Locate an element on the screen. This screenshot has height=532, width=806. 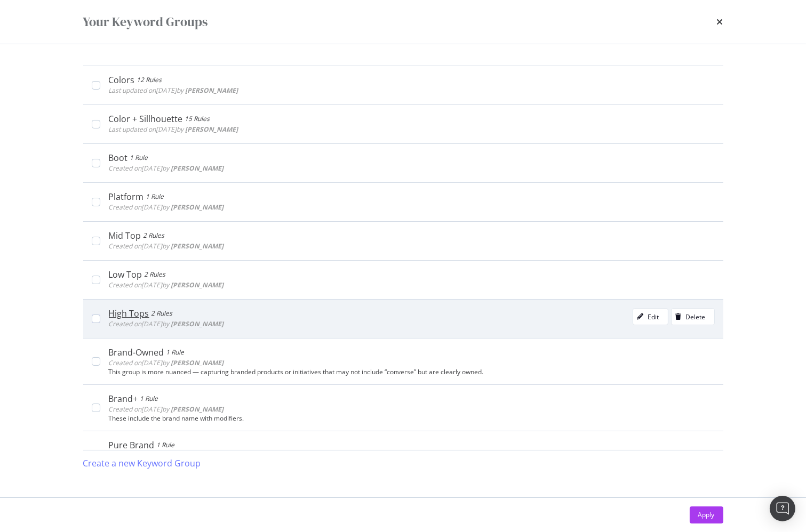
div: Colors is located at coordinates (121, 80).